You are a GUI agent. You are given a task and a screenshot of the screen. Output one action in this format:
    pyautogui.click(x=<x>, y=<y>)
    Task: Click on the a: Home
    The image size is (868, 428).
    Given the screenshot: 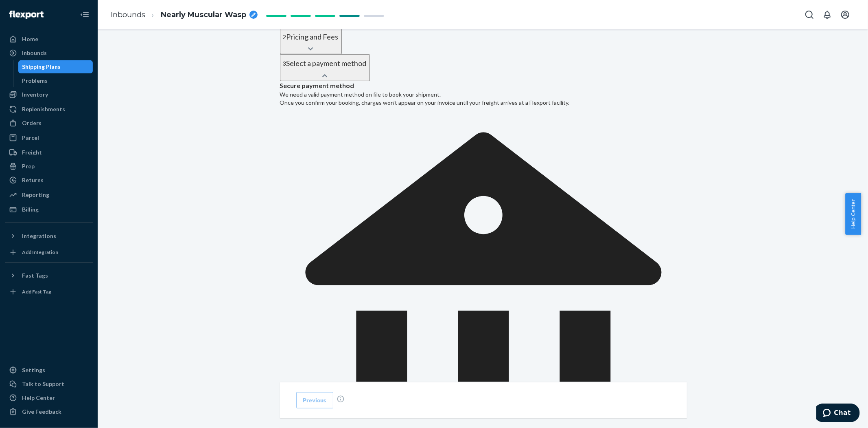 What is the action you would take?
    pyautogui.click(x=49, y=39)
    